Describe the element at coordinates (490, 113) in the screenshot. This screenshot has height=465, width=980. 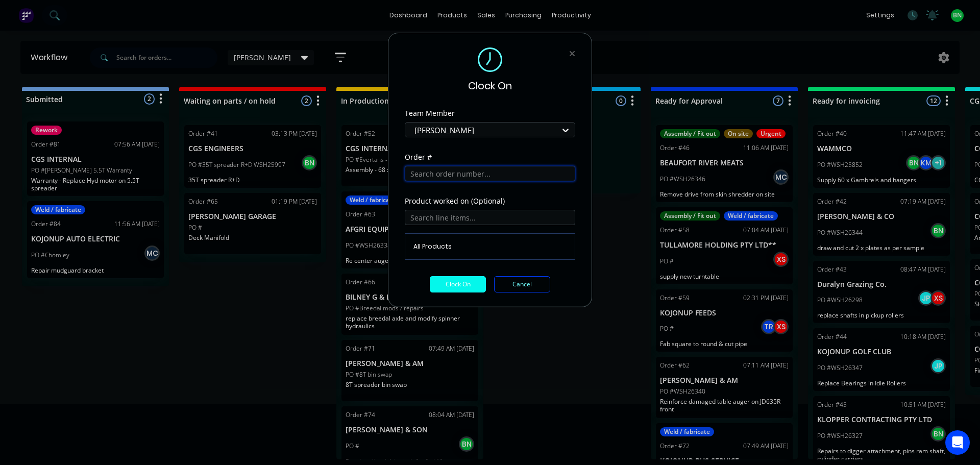
I see `div: Team Member` at that location.